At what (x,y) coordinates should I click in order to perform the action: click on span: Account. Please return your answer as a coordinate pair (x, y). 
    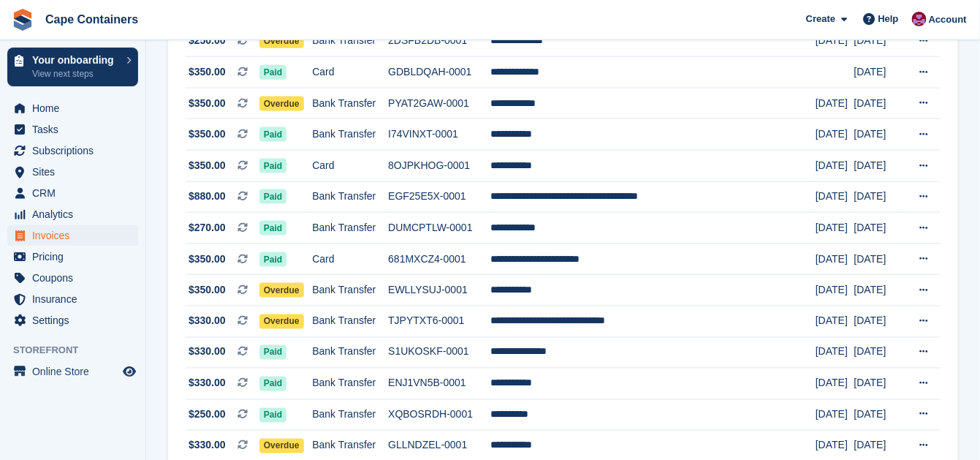
    Looking at the image, I should click on (947, 20).